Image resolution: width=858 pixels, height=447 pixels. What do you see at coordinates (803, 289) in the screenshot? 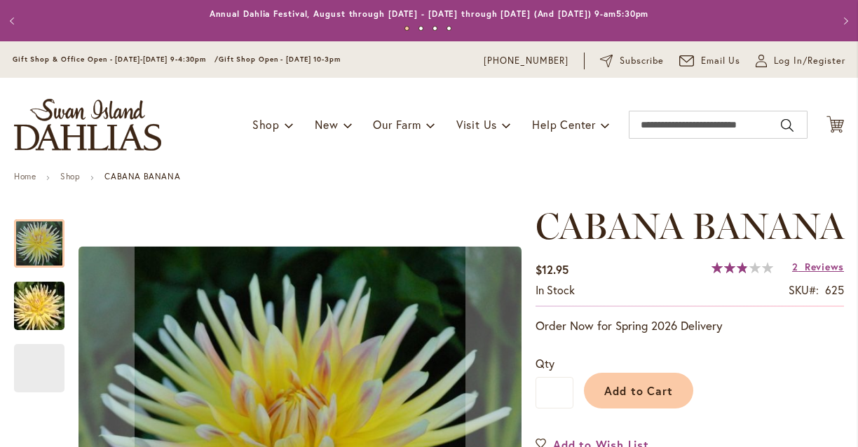
I see `strong: SKU` at bounding box center [803, 289].